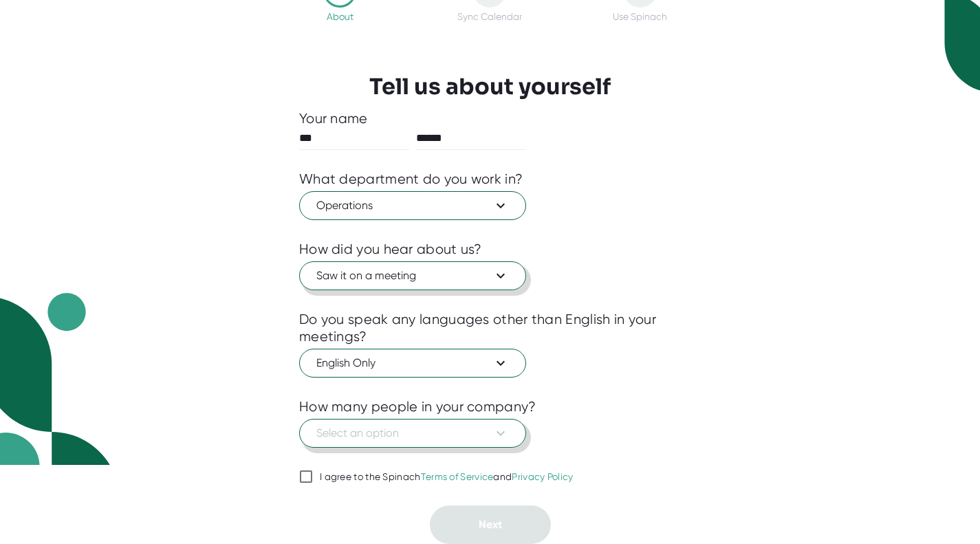 The width and height of the screenshot is (980, 544). What do you see at coordinates (413, 276) in the screenshot?
I see `button: Saw it on a meeting` at bounding box center [413, 276].